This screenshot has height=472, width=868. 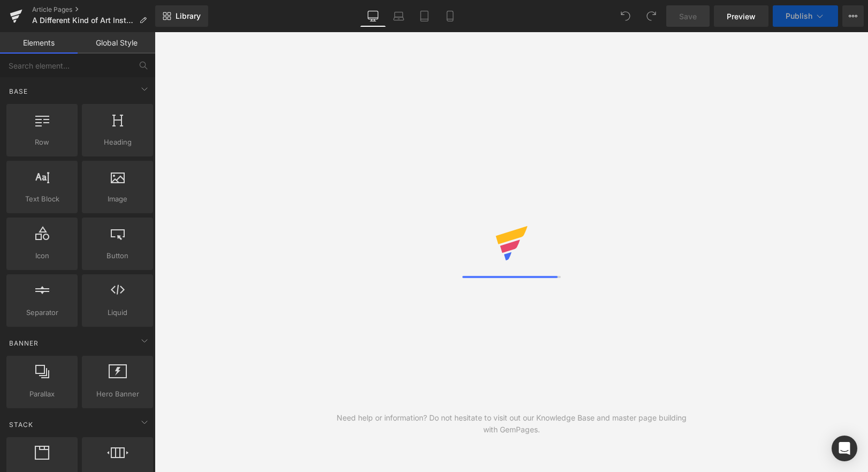 What do you see at coordinates (845, 448) in the screenshot?
I see `div: Open Intercom Messenger` at bounding box center [845, 448].